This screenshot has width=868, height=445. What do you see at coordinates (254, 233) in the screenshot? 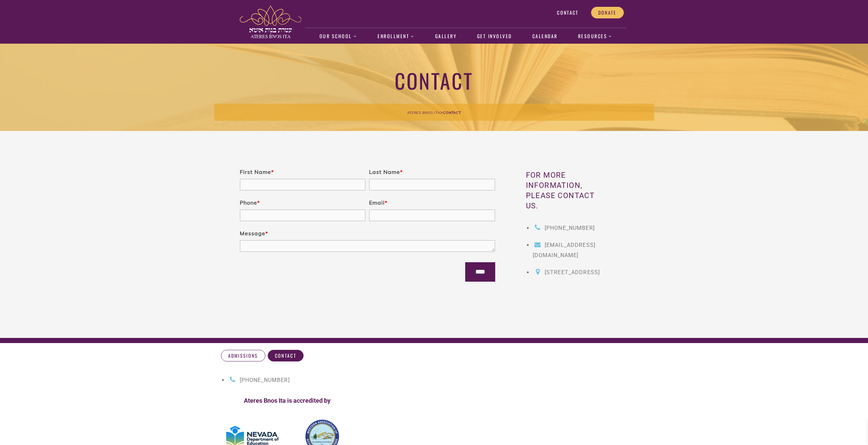
I see `label: Message` at bounding box center [254, 233].